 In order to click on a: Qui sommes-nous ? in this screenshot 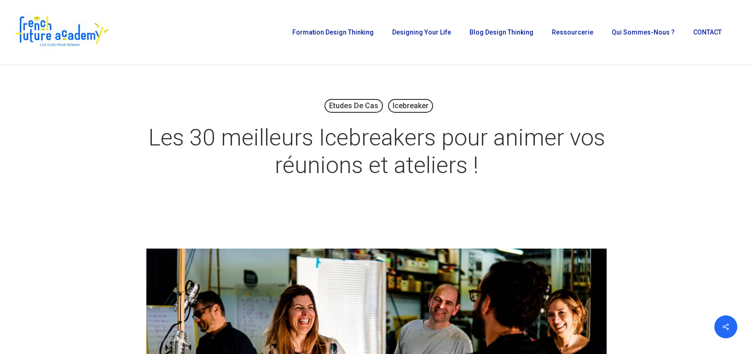, I will do `click(643, 32)`.